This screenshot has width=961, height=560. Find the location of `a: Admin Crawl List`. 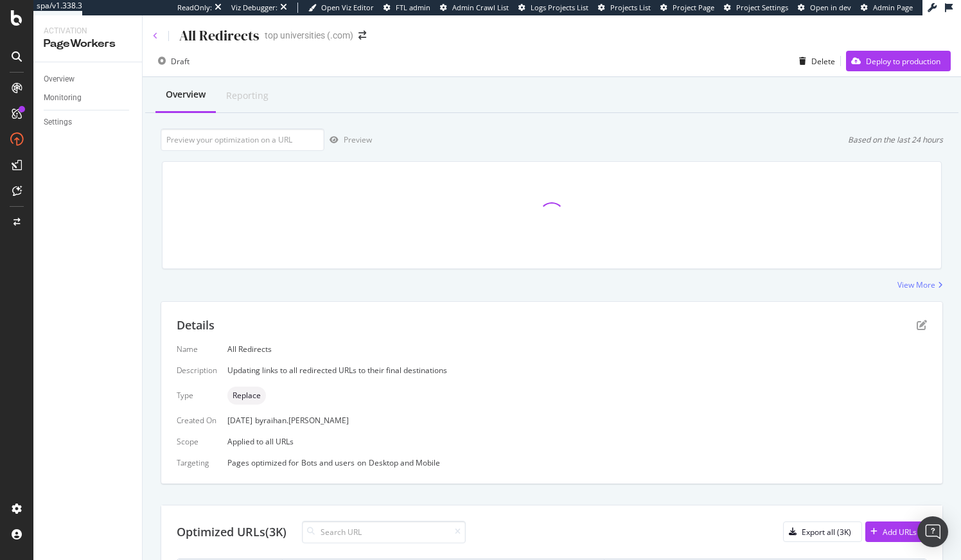

a: Admin Crawl List is located at coordinates (474, 8).